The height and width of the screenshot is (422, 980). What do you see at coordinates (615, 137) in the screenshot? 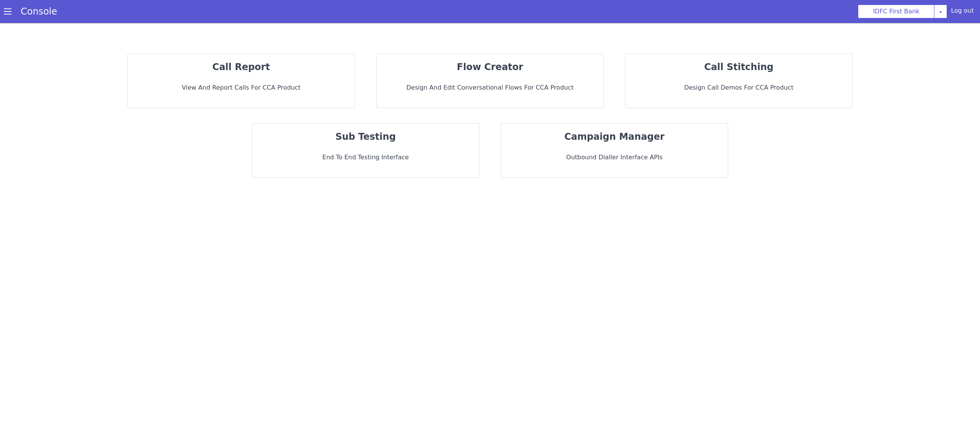
I see `strong: campaign manager` at bounding box center [615, 137].